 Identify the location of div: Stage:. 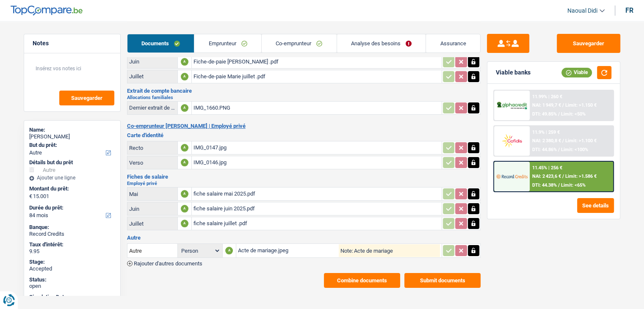
(72, 262).